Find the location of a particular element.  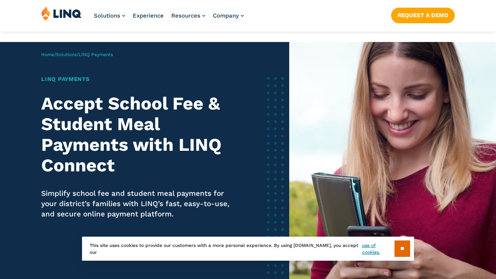

span: Solutions is located at coordinates (107, 16).